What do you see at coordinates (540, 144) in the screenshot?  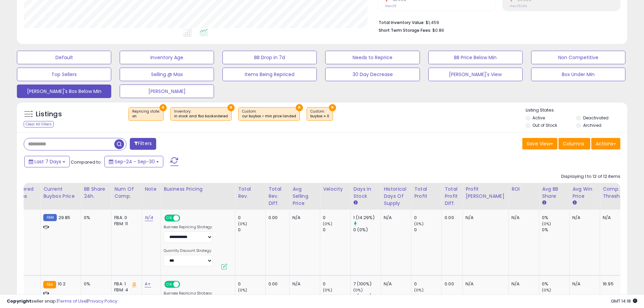 I see `button: Save View` at bounding box center [540, 144].